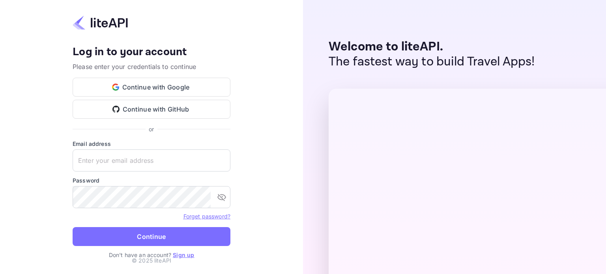  What do you see at coordinates (183, 255) in the screenshot?
I see `a: Sign up` at bounding box center [183, 255].